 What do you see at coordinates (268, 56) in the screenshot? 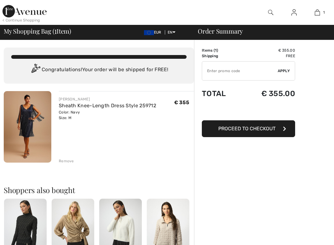
I see `td: Free` at bounding box center [268, 56].